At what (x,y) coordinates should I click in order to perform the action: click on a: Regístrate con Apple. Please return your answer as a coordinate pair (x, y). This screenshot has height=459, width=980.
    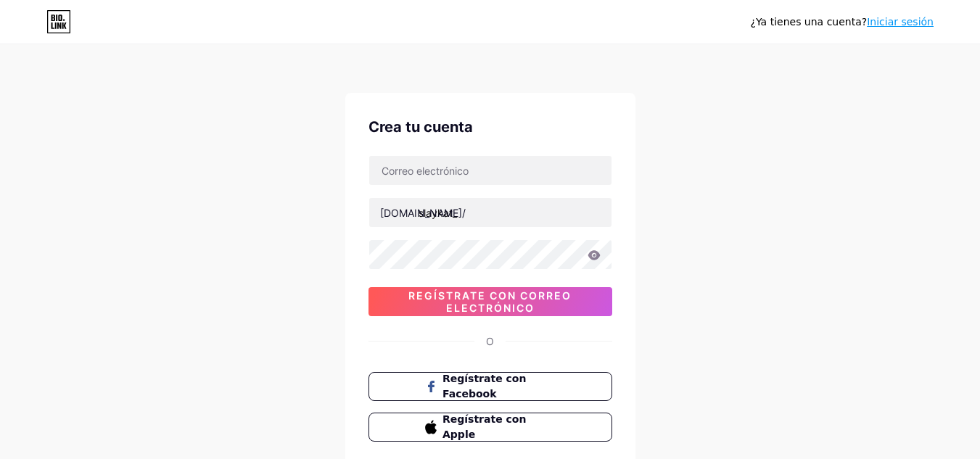
    Looking at the image, I should click on (490, 427).